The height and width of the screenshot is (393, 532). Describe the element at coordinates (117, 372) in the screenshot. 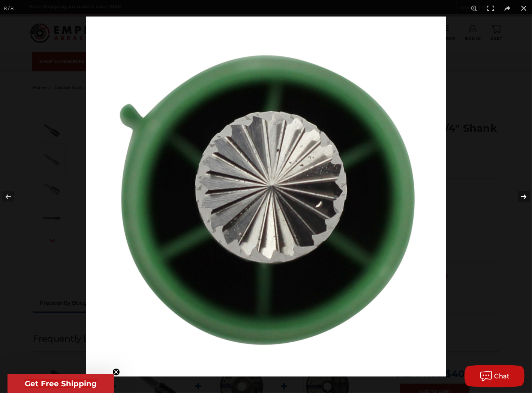

I see `button: Close teaser` at that location.